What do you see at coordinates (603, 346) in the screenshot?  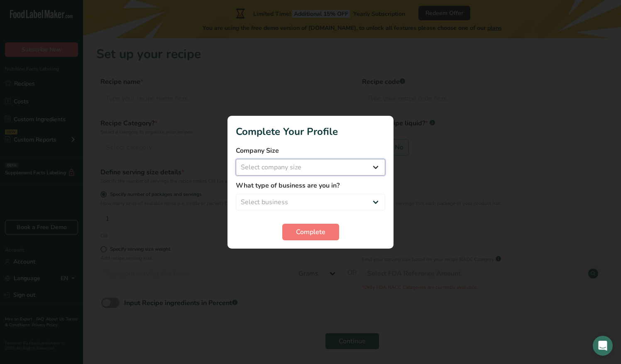 I see `div: Open Intercom Messenger` at bounding box center [603, 346].